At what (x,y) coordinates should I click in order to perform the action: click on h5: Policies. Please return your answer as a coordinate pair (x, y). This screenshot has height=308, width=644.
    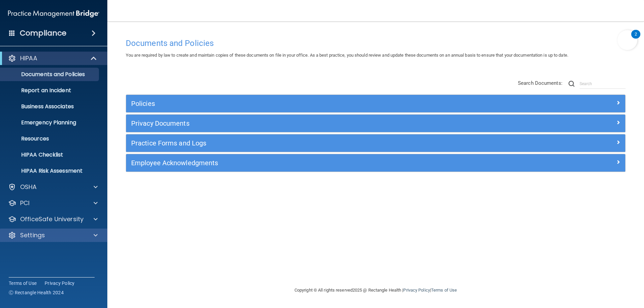
    Looking at the image, I should click on (313, 103).